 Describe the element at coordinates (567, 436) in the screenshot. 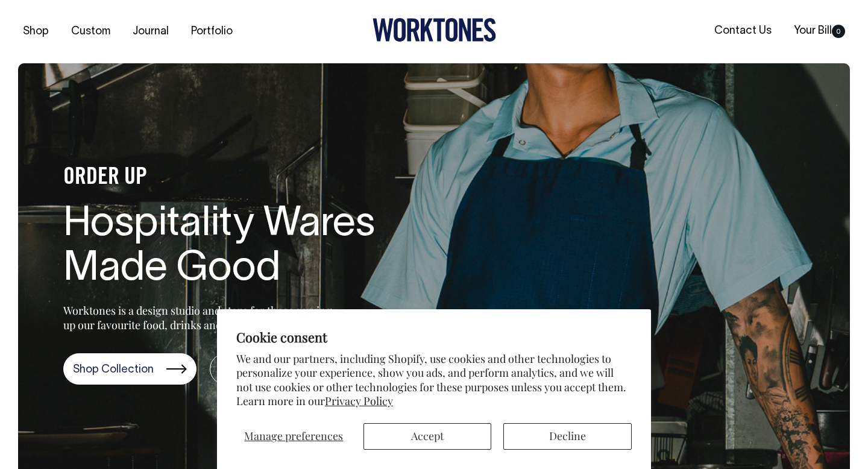

I see `button: Decline` at that location.